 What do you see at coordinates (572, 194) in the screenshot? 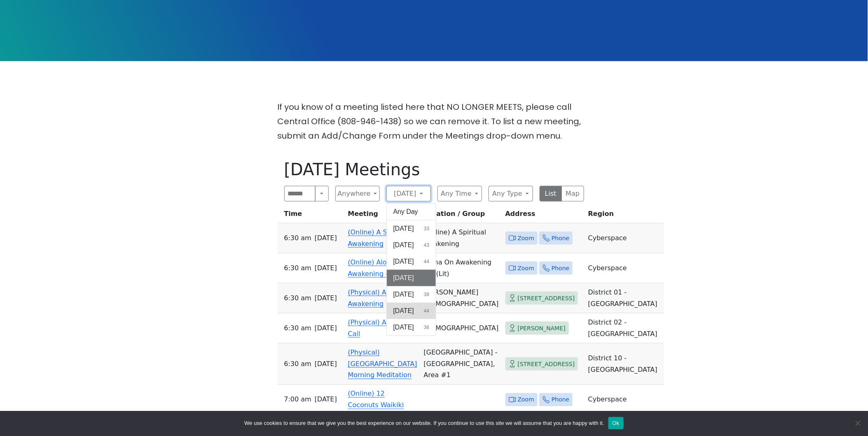
I see `button: Map` at bounding box center [572, 194].